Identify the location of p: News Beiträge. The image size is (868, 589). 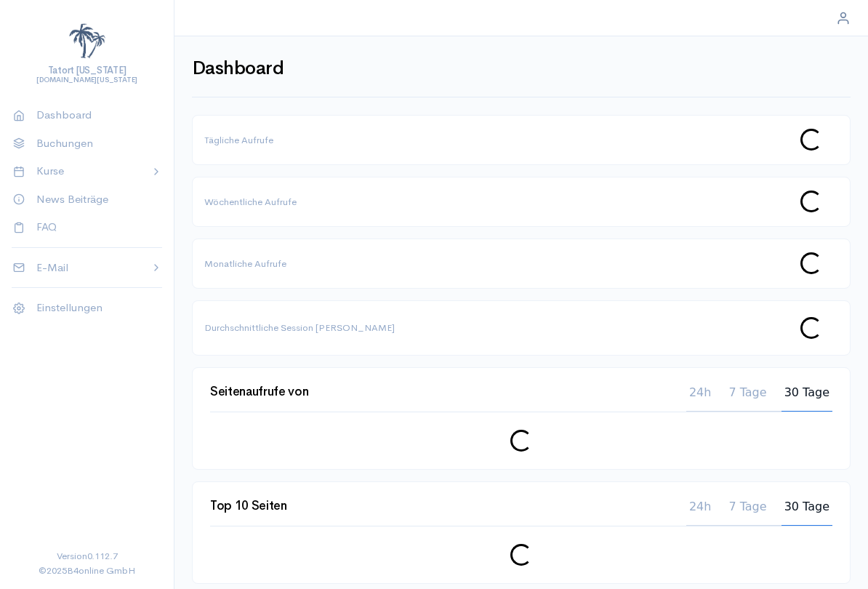
(93, 199).